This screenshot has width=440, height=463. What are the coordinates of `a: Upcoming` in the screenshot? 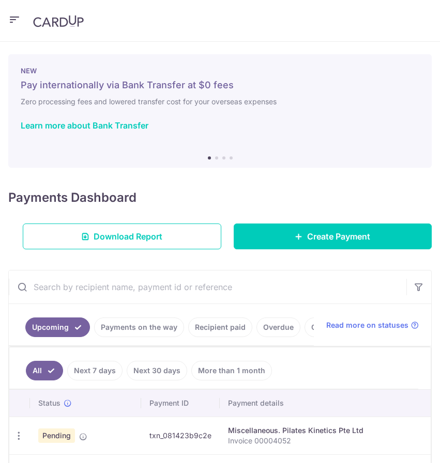 It's located at (57, 328).